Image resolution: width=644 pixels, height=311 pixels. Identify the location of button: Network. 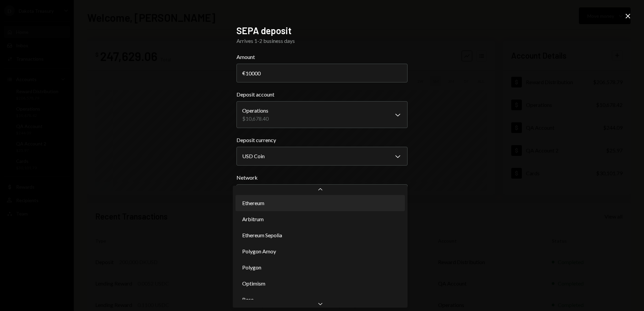
(322, 194).